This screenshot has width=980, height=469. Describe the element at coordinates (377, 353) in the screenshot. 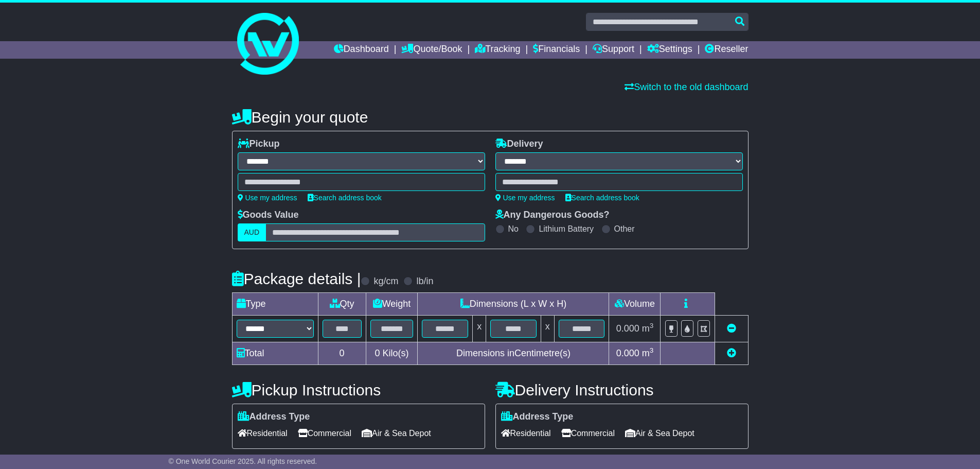

I see `span: 0` at that location.